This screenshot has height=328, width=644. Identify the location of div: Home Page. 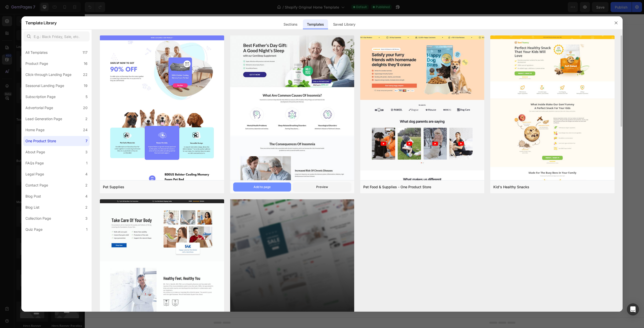
(35, 130).